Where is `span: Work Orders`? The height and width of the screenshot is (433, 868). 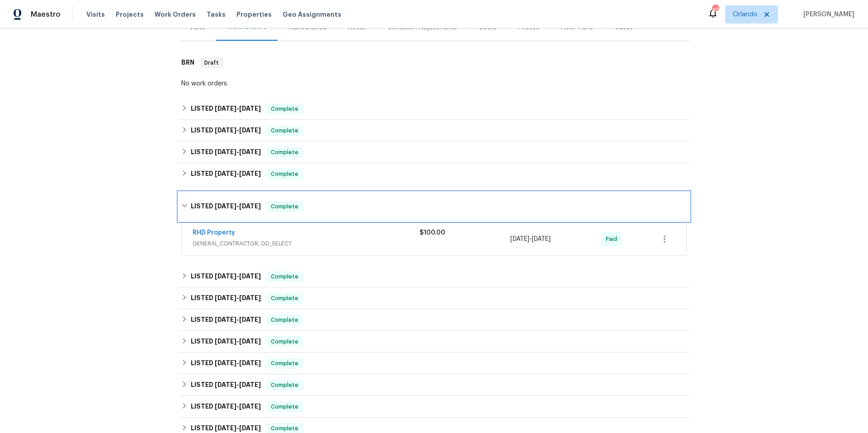
span: Work Orders is located at coordinates (175, 15).